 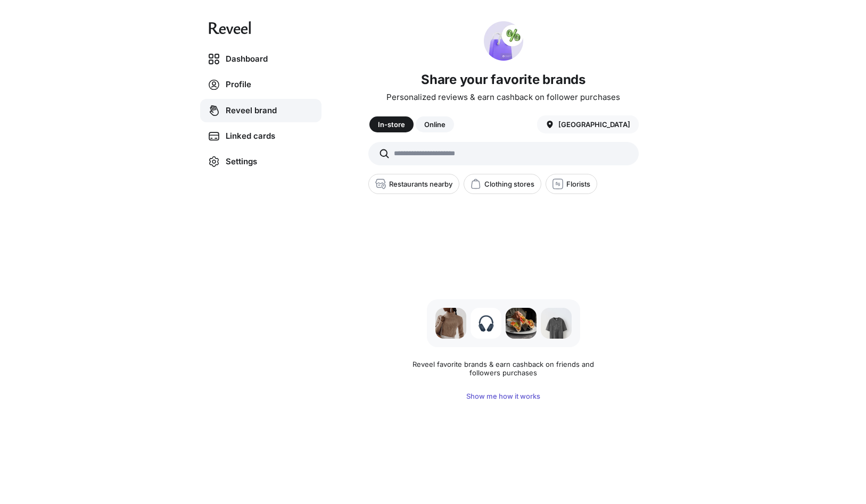 What do you see at coordinates (503, 80) in the screenshot?
I see `h1: Share your favorite brands` at bounding box center [503, 80].